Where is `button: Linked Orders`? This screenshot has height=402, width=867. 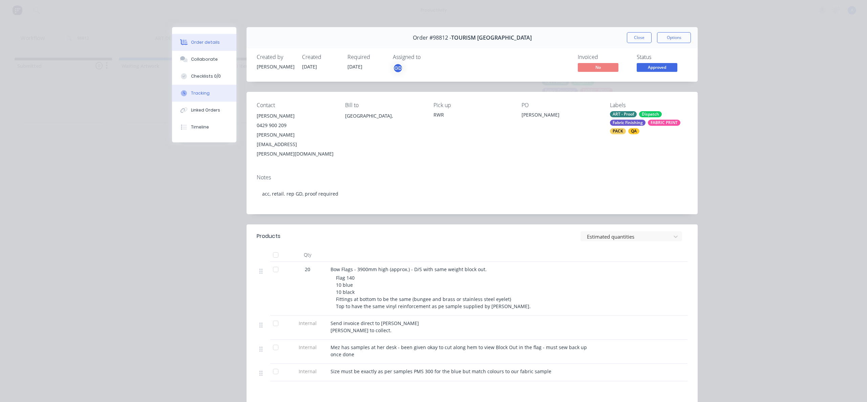
button: Linked Orders is located at coordinates (204, 110).